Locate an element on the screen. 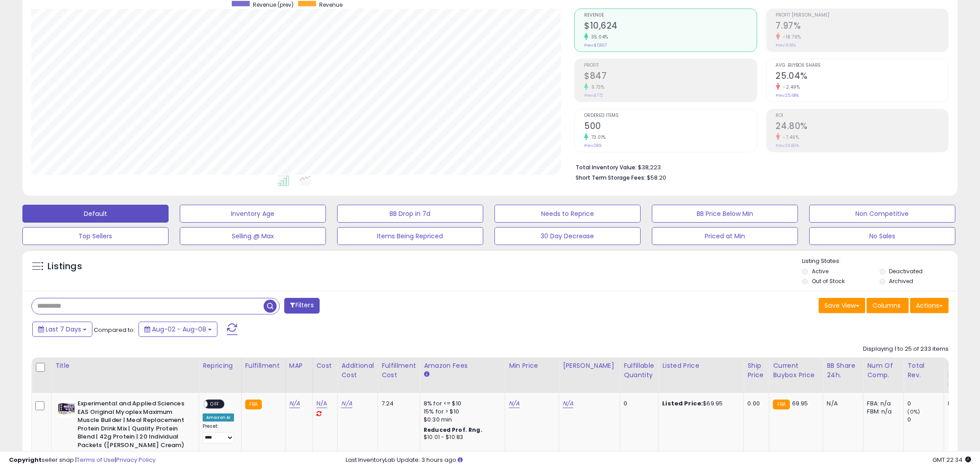 Image resolution: width=980 pixels, height=469 pixels. div: Ship Price is located at coordinates (756, 370).